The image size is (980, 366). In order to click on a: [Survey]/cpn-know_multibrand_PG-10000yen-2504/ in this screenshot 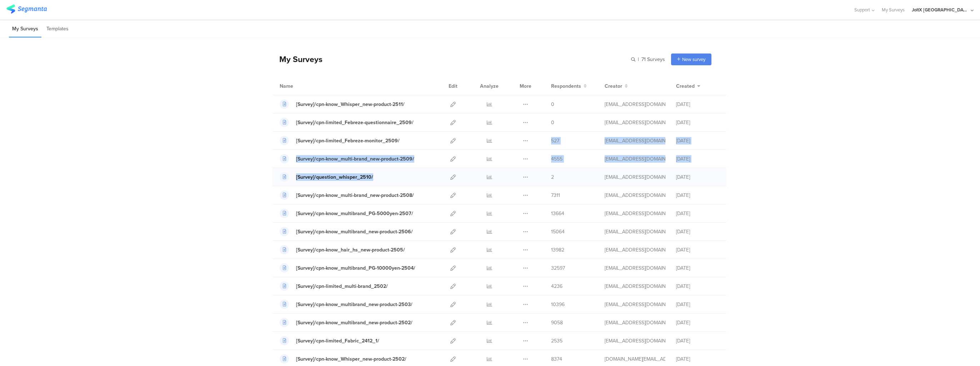, I will do `click(347, 268)`.